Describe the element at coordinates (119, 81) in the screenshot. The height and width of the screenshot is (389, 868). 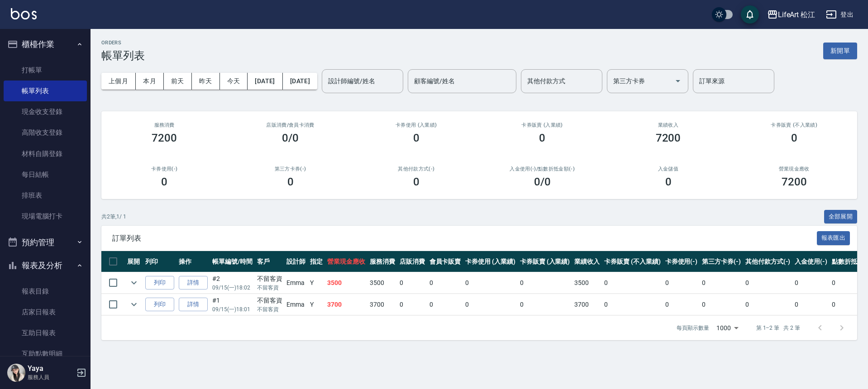
I see `button: 上個月` at that location.